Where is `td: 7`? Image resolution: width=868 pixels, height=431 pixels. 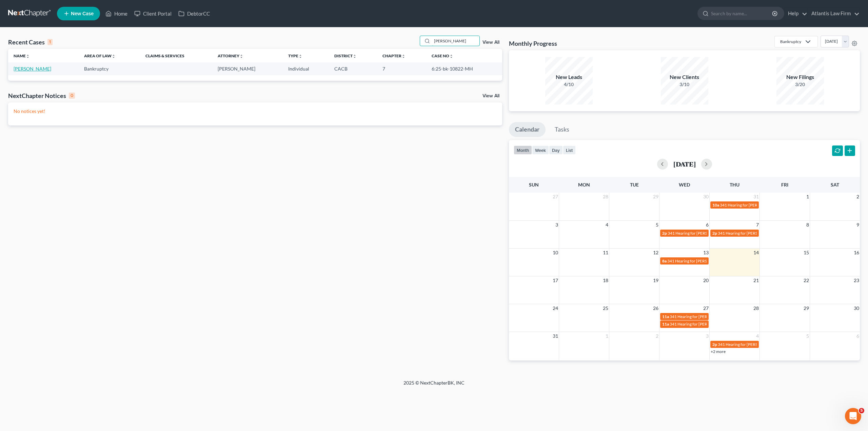 td: 7 is located at coordinates (402, 68).